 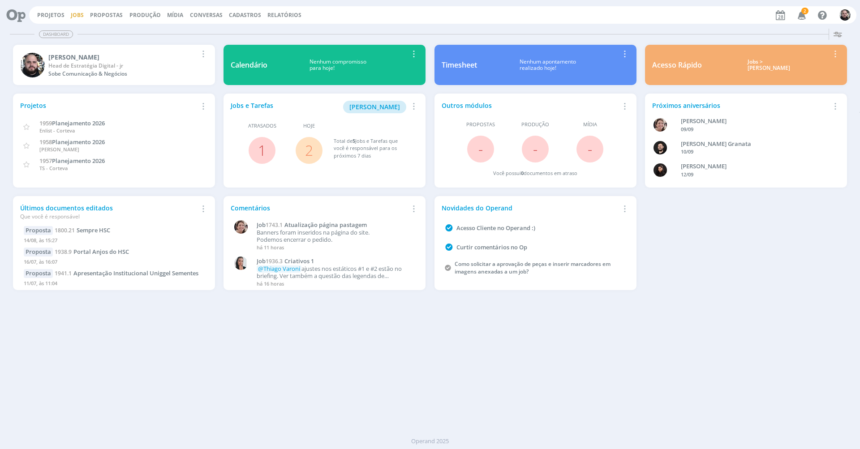 I want to click on div: Projetos, so click(x=109, y=105).